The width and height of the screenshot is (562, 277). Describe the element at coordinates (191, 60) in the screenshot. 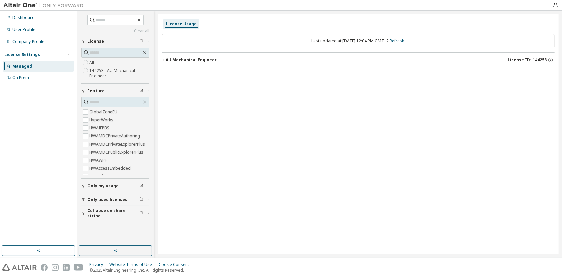

I see `div: AU Mechanical Engineer` at that location.